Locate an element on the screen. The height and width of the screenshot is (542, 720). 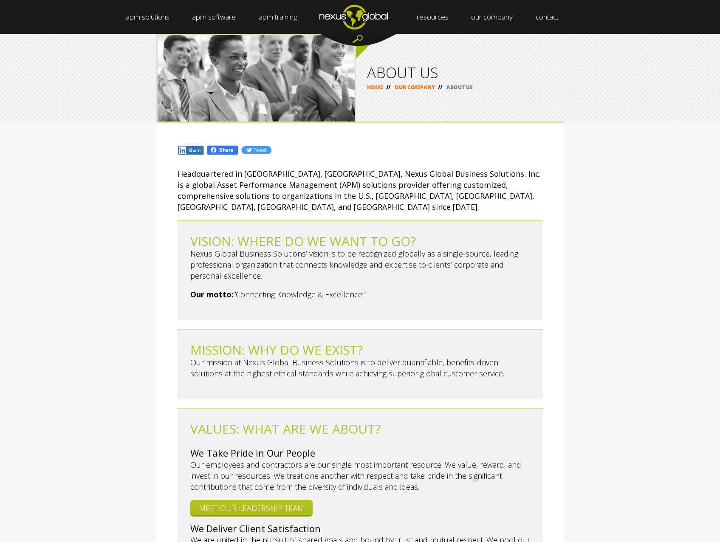
a: MEET OUR LEADERSHIP TEAM is located at coordinates (252, 508).